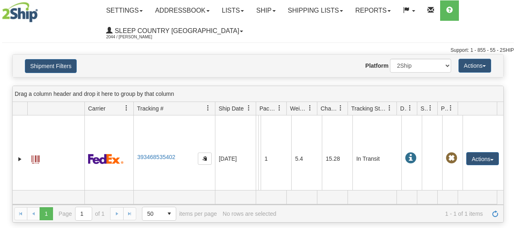  I want to click on a: Shipping lists, so click(315, 11).